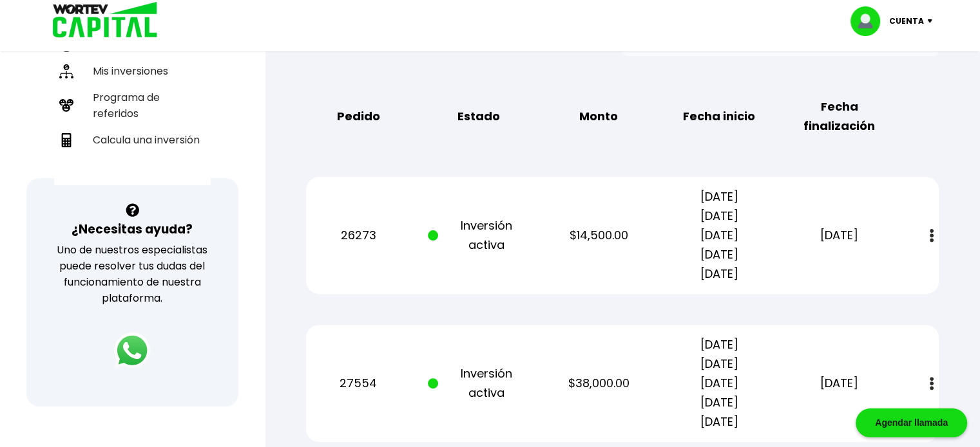 This screenshot has height=447, width=980. Describe the element at coordinates (132, 106) in the screenshot. I see `li: Programa de referidos` at that location.